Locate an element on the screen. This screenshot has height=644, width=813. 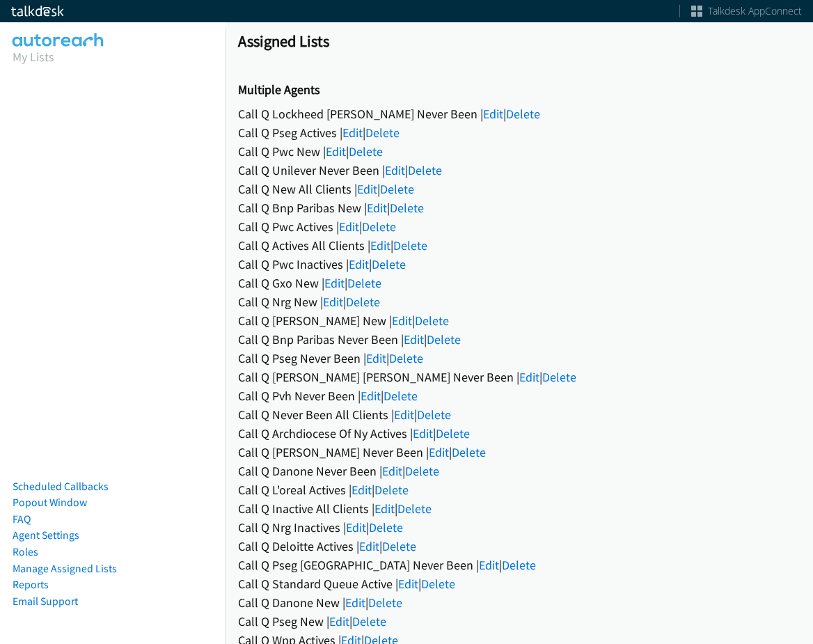
a: Roles is located at coordinates (25, 551).